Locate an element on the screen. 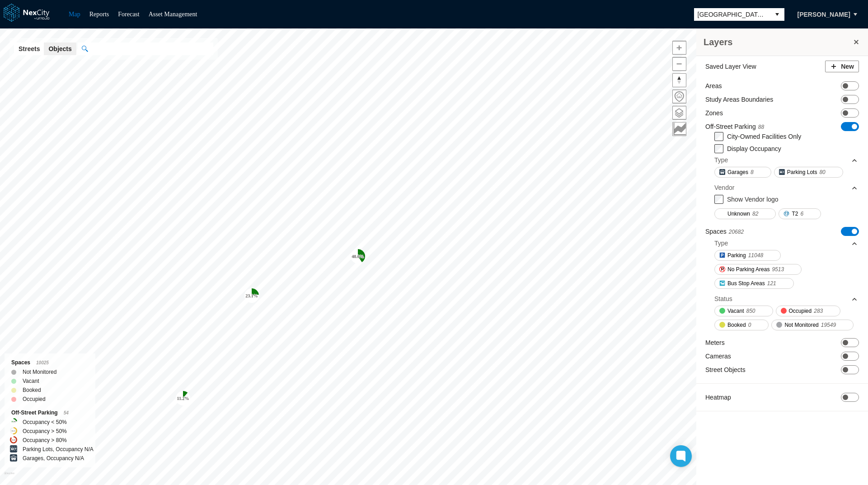  span: Zoom out is located at coordinates (679, 64).